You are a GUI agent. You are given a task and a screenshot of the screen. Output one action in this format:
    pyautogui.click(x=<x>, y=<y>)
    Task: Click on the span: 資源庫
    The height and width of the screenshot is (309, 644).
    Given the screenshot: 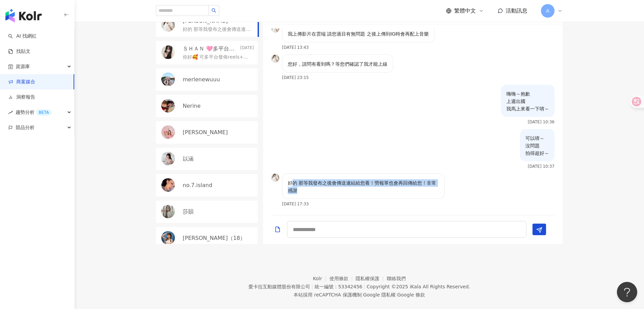 What is the action you would take?
    pyautogui.click(x=22, y=66)
    